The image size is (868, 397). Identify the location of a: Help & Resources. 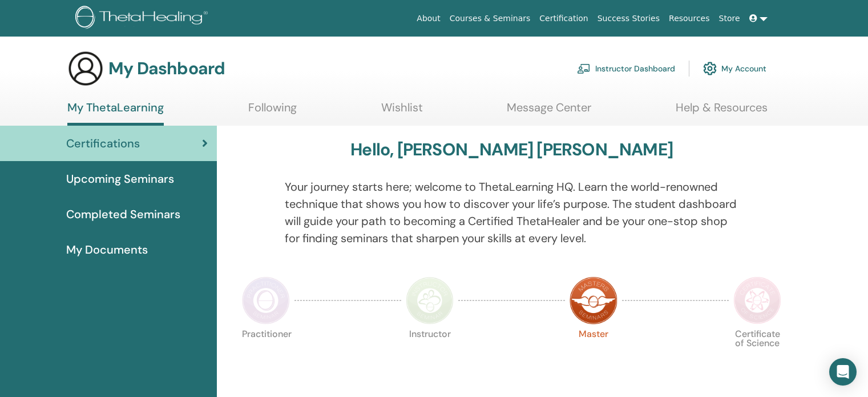
(721, 112).